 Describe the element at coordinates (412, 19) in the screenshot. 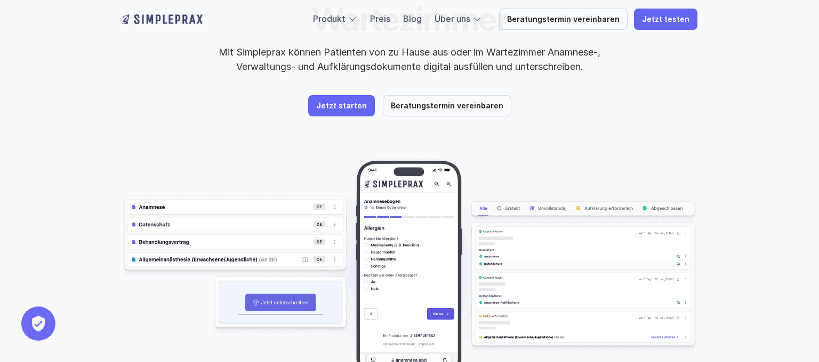

I see `a: Blog` at that location.